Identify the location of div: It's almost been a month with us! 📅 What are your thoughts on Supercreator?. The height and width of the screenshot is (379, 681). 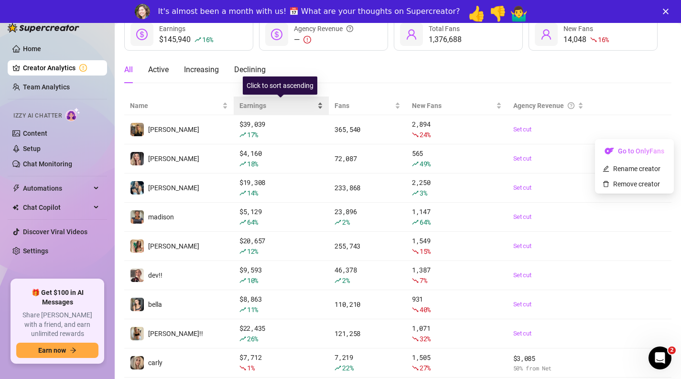
(309, 11).